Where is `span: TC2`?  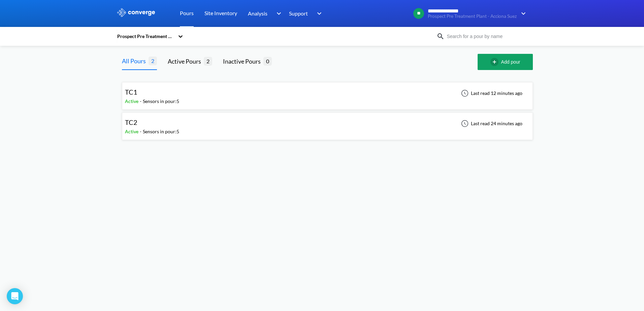
span: TC2 is located at coordinates (131, 122).